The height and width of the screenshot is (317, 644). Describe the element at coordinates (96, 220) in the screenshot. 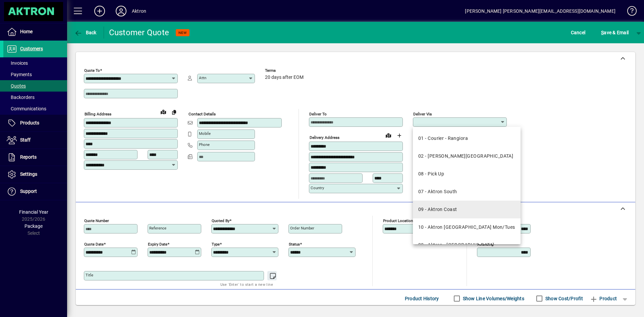

I see `mat-label: Quote number` at that location.